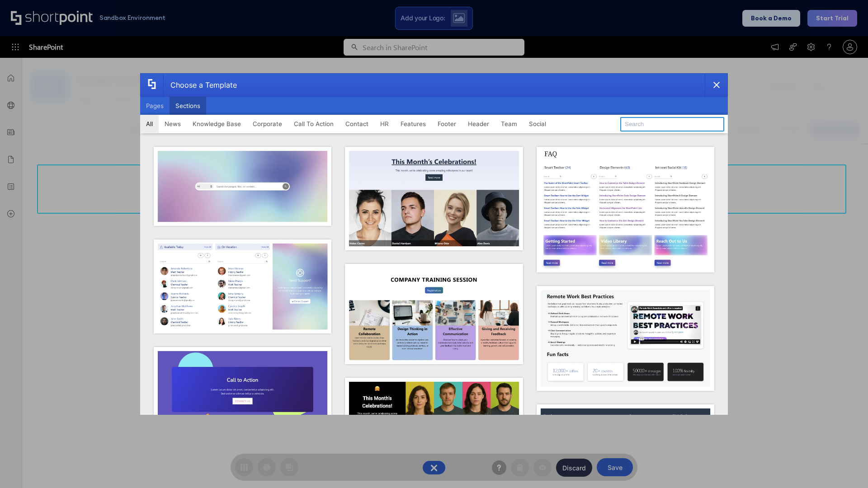  I want to click on div: template selector, so click(434, 244).